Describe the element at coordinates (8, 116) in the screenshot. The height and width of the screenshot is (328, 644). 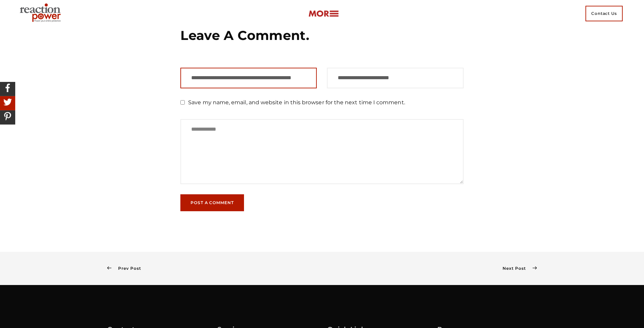
I see `img: Share On Pinterest` at that location.